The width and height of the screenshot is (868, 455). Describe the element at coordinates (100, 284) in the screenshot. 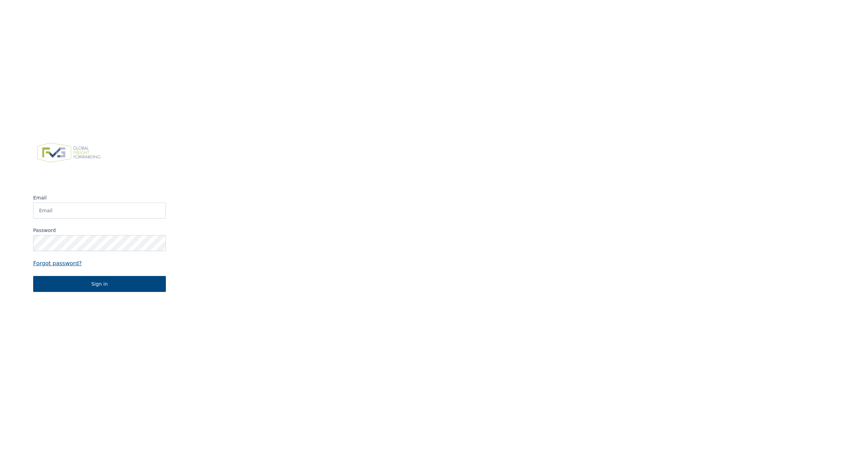

I see `button: Sign in` at that location.